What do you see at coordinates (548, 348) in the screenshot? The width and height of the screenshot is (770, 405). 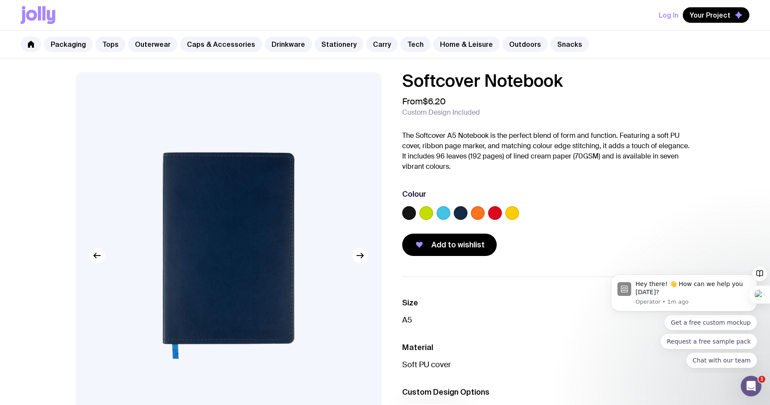 I see `h3: Material` at bounding box center [548, 348].